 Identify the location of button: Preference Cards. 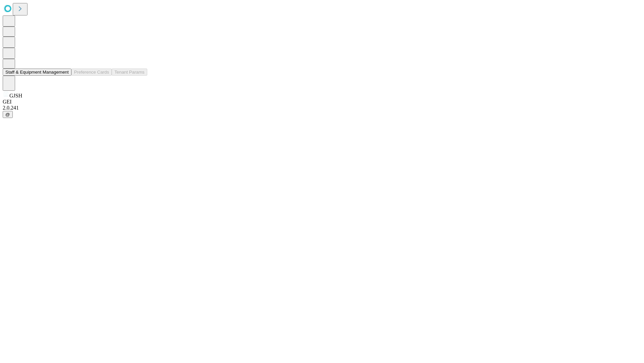
(92, 72).